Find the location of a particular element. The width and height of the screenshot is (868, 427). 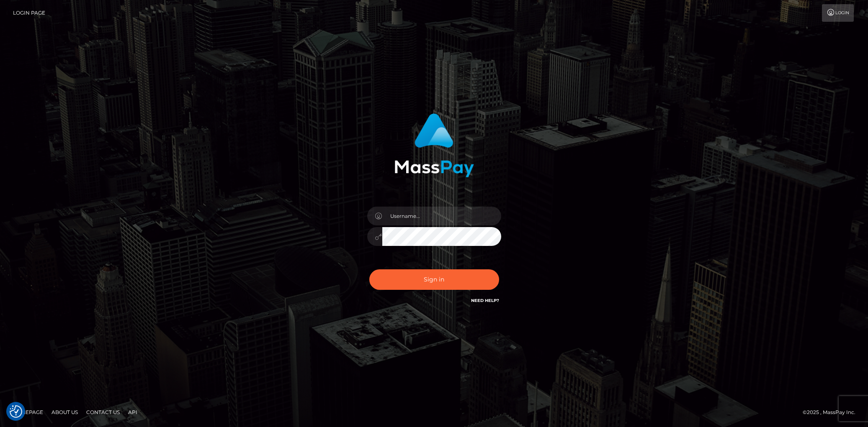

a: Login Page is located at coordinates (29, 13).